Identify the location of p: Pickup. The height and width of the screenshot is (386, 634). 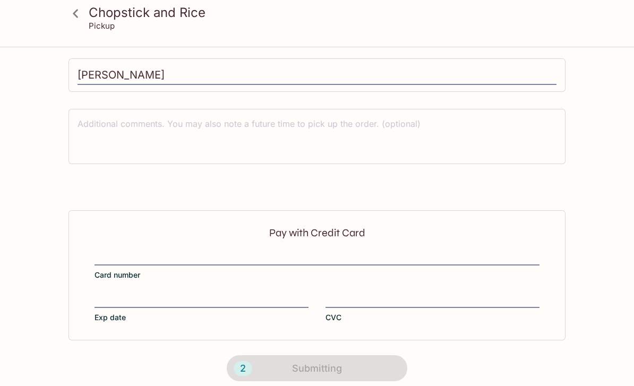
(101, 25).